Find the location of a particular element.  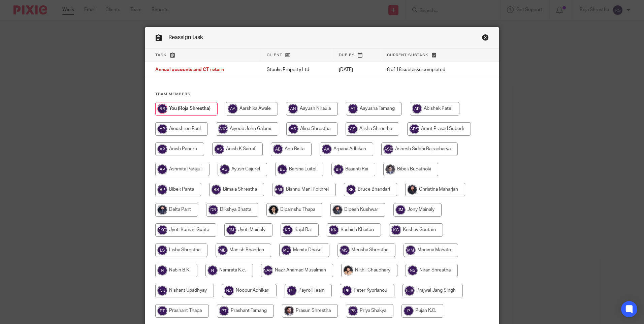

span: Task is located at coordinates (161, 55).